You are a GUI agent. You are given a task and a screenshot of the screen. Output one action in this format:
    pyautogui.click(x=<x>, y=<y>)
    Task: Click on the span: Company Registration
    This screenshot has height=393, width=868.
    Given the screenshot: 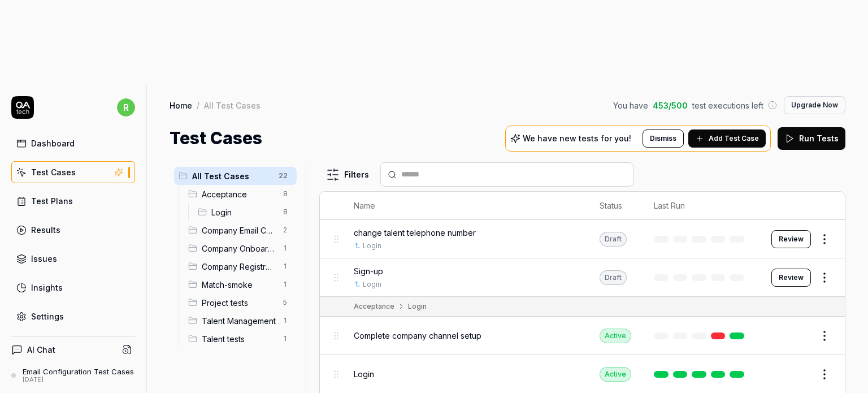 What is the action you would take?
    pyautogui.click(x=239, y=267)
    